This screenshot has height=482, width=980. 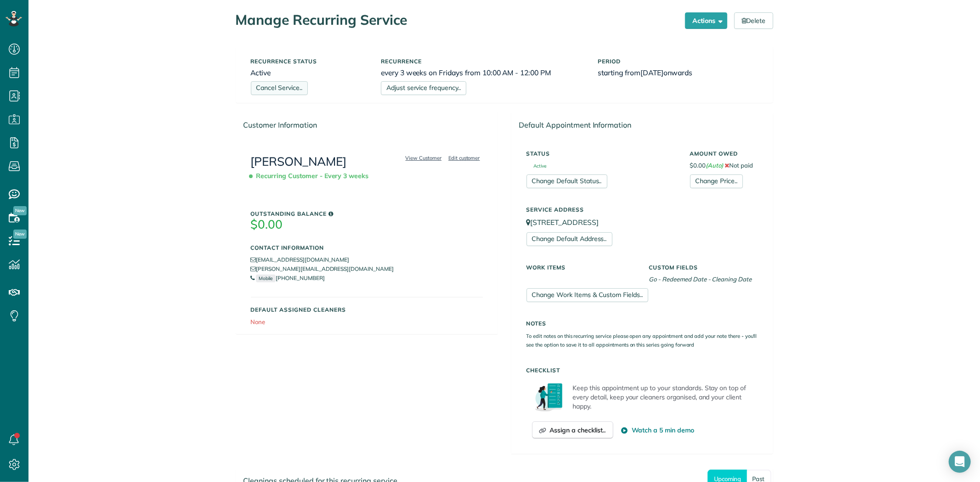 What do you see at coordinates (678, 73) in the screenshot?
I see `h6: starting from onwards` at bounding box center [678, 73].